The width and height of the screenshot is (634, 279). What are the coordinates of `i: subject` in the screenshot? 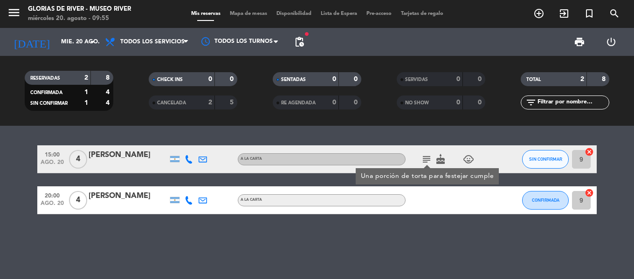 It's located at (426, 159).